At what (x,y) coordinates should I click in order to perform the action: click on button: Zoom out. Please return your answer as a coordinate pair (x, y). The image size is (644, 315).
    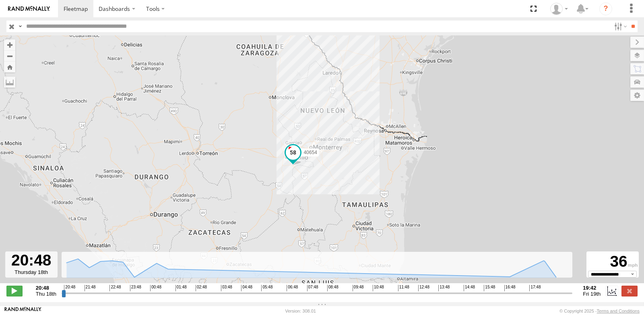
    Looking at the image, I should click on (10, 56).